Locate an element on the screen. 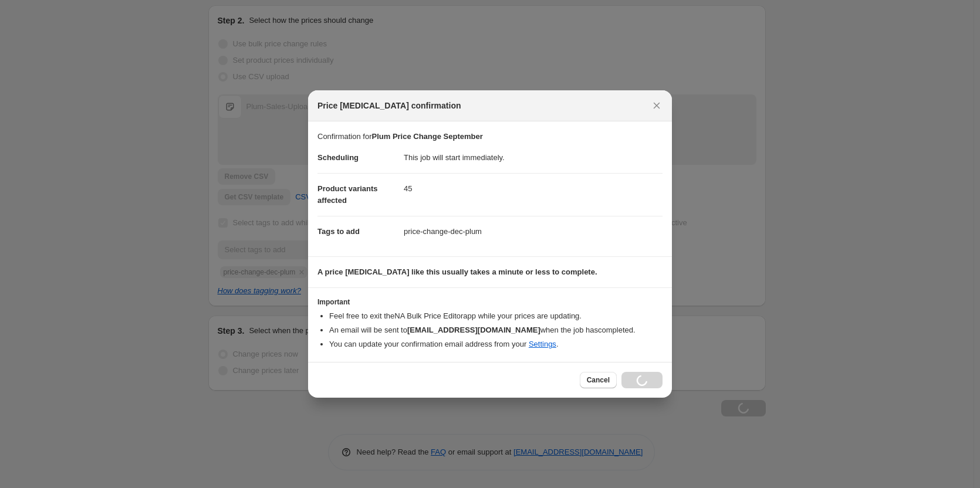 The width and height of the screenshot is (980, 488). li: Feel free to exit the NA Bulk Price Editor app while your prices are updating. is located at coordinates (496, 316).